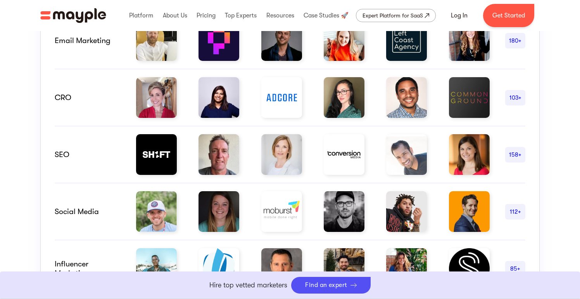  What do you see at coordinates (393, 16) in the screenshot?
I see `div: Expert Platform for SaaS` at bounding box center [393, 16].